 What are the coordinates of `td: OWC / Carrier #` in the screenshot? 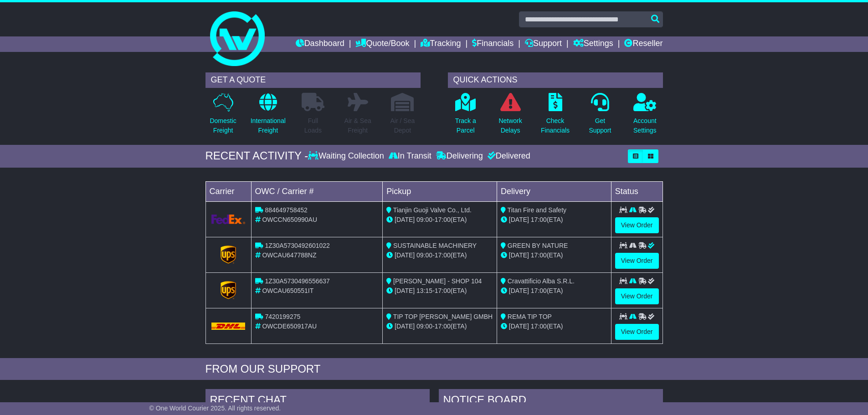 It's located at (317, 191).